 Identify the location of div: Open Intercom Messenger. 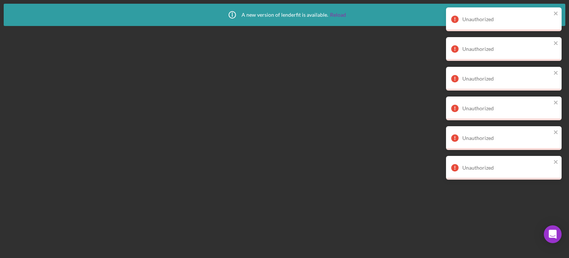
(553, 234).